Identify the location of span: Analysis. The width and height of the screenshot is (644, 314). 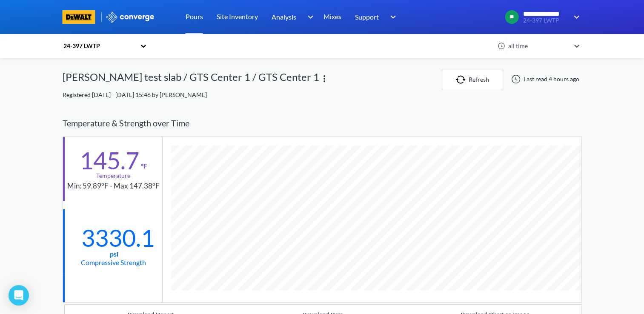
(284, 17).